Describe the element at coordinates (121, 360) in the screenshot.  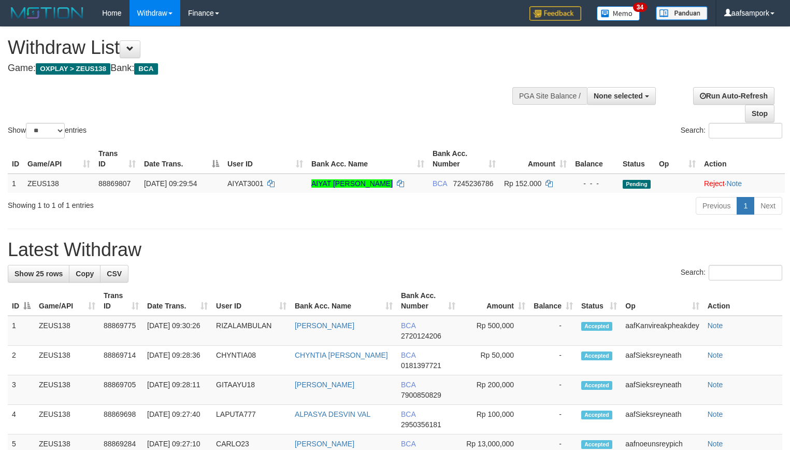
I see `td: 88869714` at that location.